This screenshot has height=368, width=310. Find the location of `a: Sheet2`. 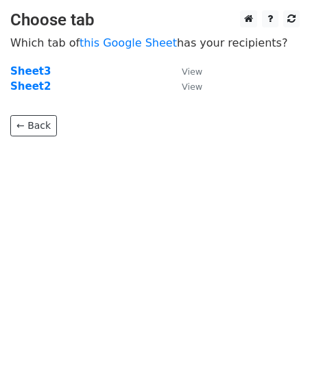

a: Sheet2 is located at coordinates (30, 86).